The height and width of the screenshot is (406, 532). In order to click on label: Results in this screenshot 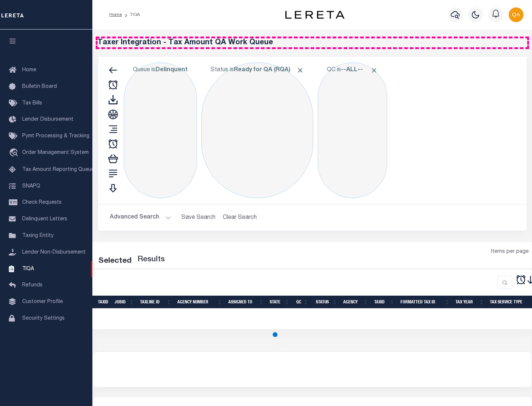, I will do `click(151, 260)`.